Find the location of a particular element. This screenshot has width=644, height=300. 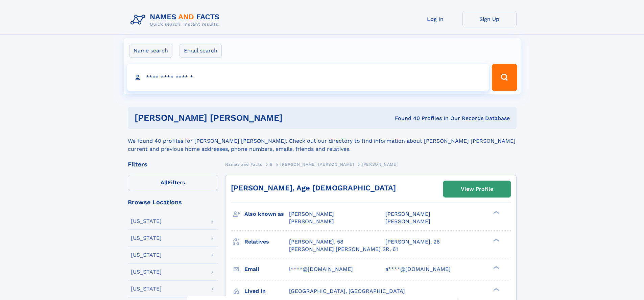

h3: Email is located at coordinates (267, 269).